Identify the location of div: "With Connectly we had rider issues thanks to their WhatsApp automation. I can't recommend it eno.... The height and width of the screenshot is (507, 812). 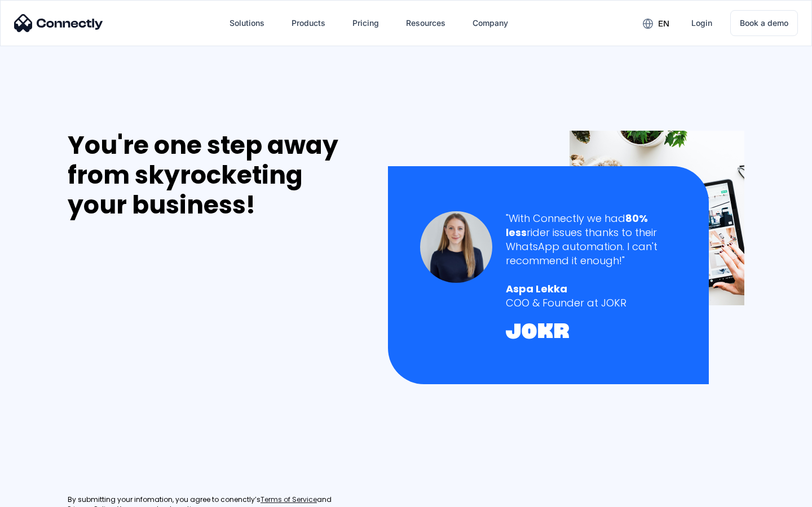
(591, 240).